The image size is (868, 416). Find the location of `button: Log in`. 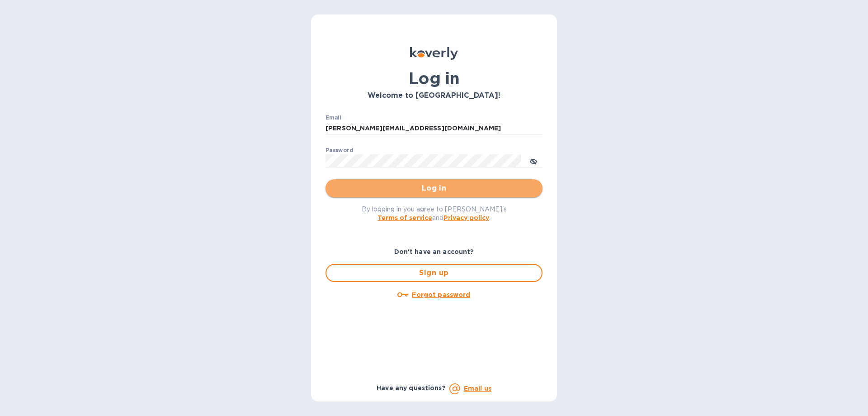

button: Log in is located at coordinates (434, 188).